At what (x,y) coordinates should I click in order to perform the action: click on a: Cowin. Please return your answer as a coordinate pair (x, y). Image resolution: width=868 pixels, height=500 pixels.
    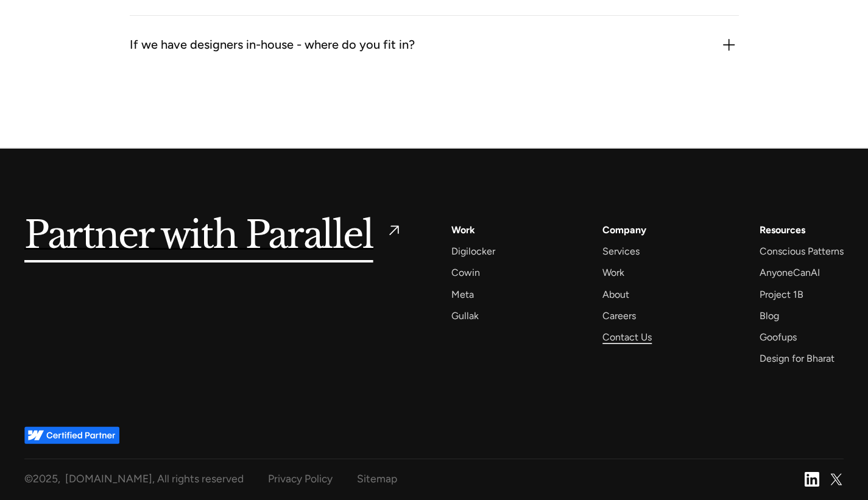
    Looking at the image, I should click on (466, 272).